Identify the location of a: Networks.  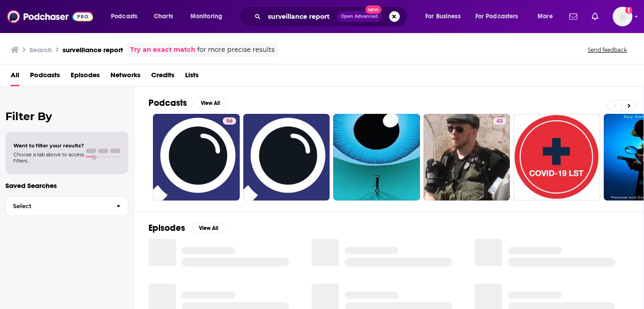
(126, 77).